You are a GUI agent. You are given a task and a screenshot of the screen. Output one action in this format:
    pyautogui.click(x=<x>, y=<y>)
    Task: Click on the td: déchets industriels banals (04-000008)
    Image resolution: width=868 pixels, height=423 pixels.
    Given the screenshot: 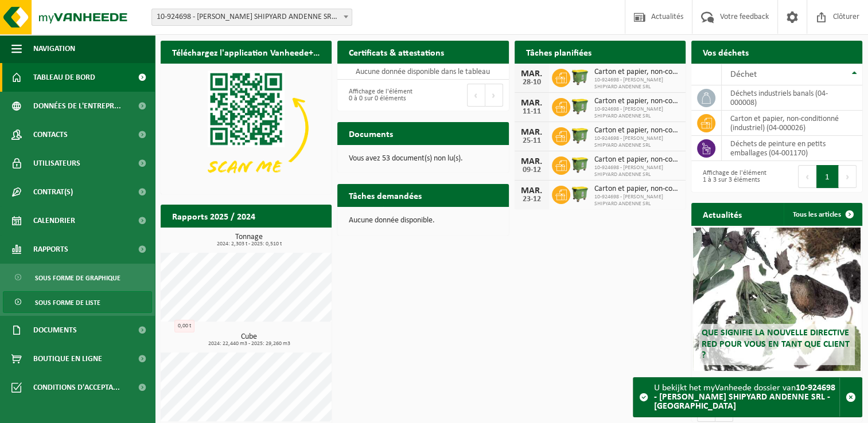 What is the action you would take?
    pyautogui.click(x=792, y=98)
    